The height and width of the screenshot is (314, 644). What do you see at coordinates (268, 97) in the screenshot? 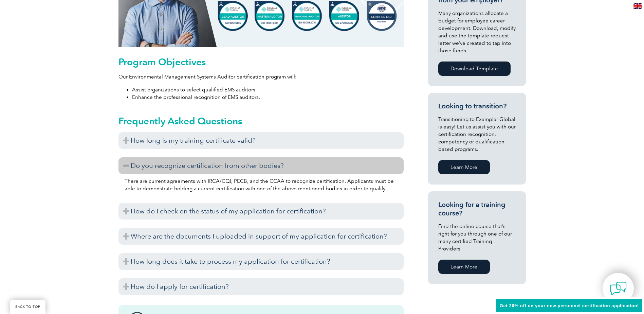
I see `li: Enhance the professional recognition of EMS auditors.` at bounding box center [268, 97].